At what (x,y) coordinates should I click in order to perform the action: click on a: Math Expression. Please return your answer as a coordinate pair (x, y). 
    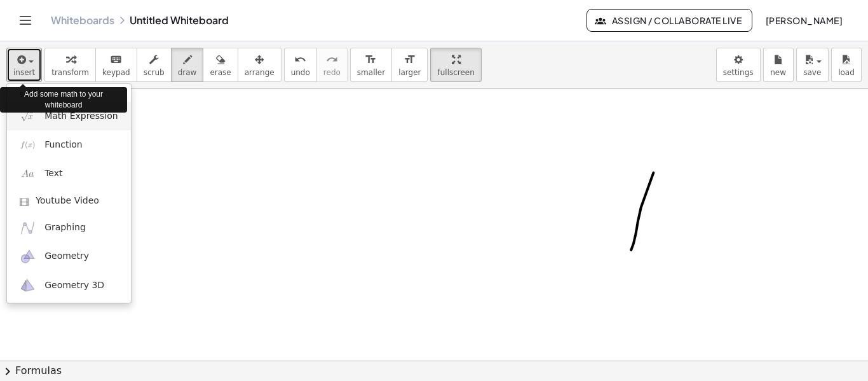
    Looking at the image, I should click on (68, 116).